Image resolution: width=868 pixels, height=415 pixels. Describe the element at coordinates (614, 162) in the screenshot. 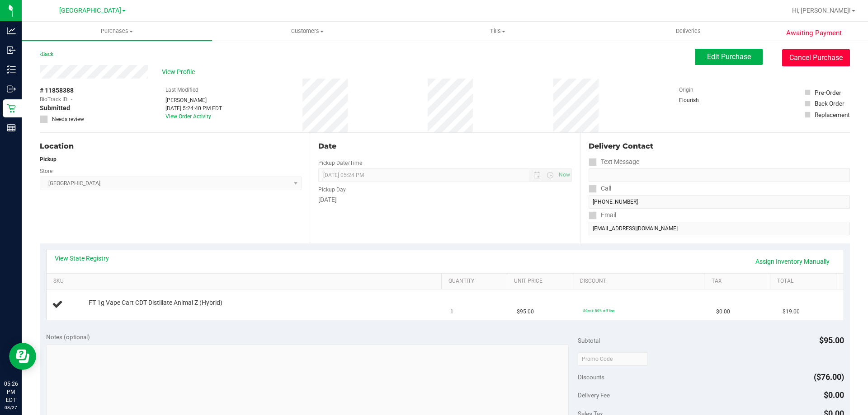

I see `label: Text Message` at that location.